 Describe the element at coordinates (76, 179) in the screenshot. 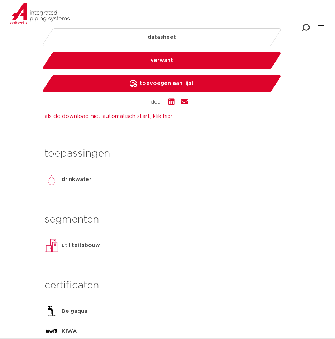

I see `p: drinkwater` at that location.